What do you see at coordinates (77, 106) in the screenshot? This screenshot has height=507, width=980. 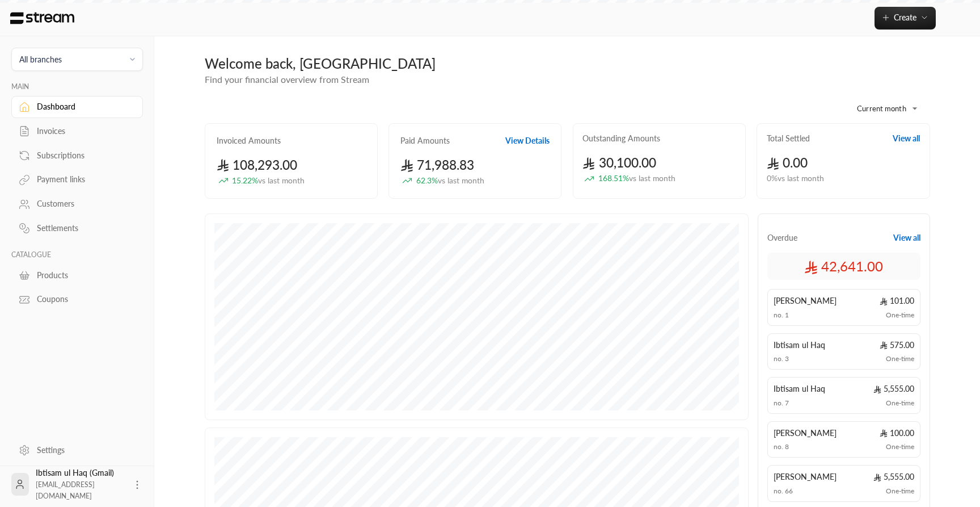 I see `a: Dashboard` at bounding box center [77, 106].